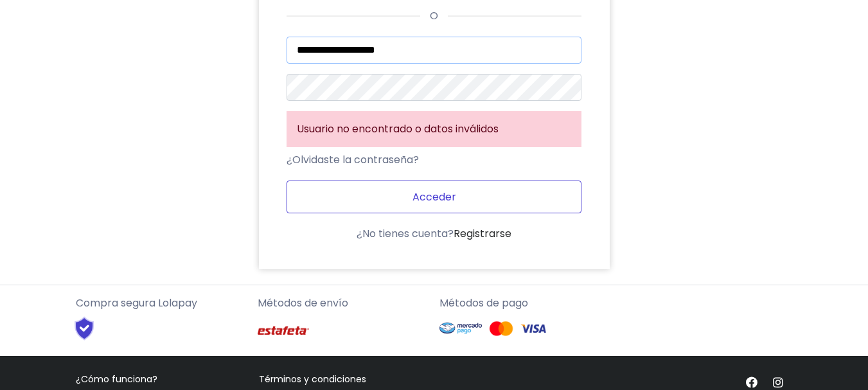 This screenshot has height=390, width=868. I want to click on a: Registrarse, so click(482, 233).